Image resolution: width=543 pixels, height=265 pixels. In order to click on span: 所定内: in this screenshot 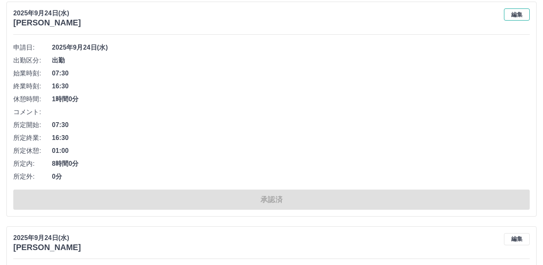, I will do `click(33, 163)`.